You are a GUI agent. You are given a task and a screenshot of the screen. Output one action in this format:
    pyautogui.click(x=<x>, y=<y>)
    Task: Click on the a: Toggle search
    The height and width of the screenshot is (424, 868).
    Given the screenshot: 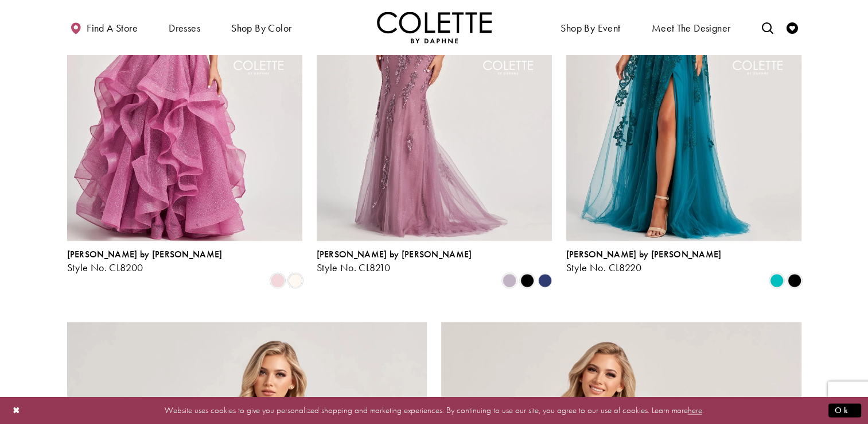 What is the action you would take?
    pyautogui.click(x=767, y=27)
    